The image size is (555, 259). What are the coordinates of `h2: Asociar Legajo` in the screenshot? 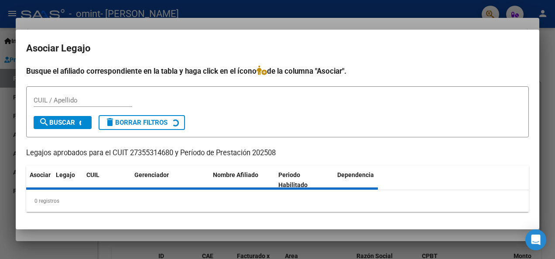 It's located at (278, 48).